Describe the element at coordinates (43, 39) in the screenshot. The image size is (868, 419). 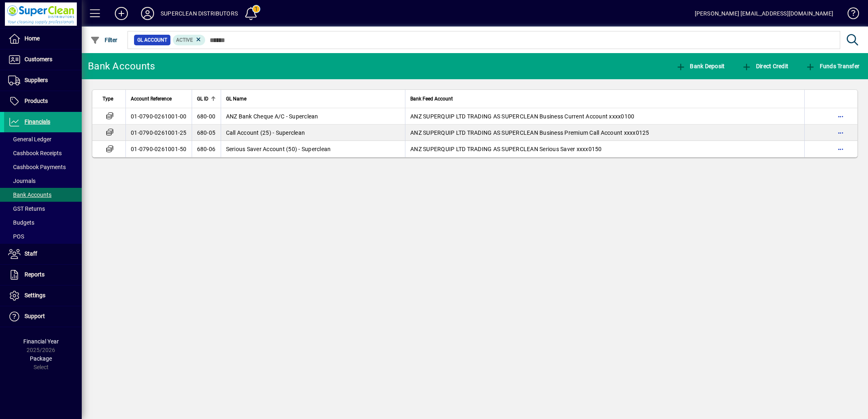
I see `a: Home` at that location.